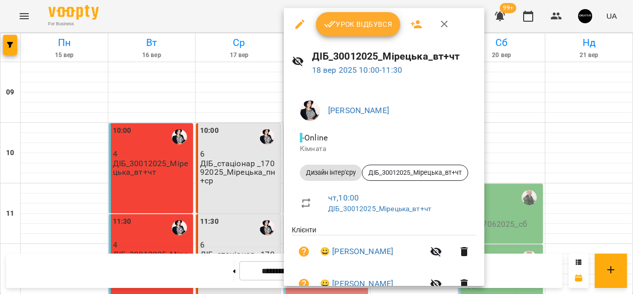  Describe the element at coordinates (380, 208) in the screenshot. I see `a: ДІБ_30012025_Мірецька_вт+чт` at that location.